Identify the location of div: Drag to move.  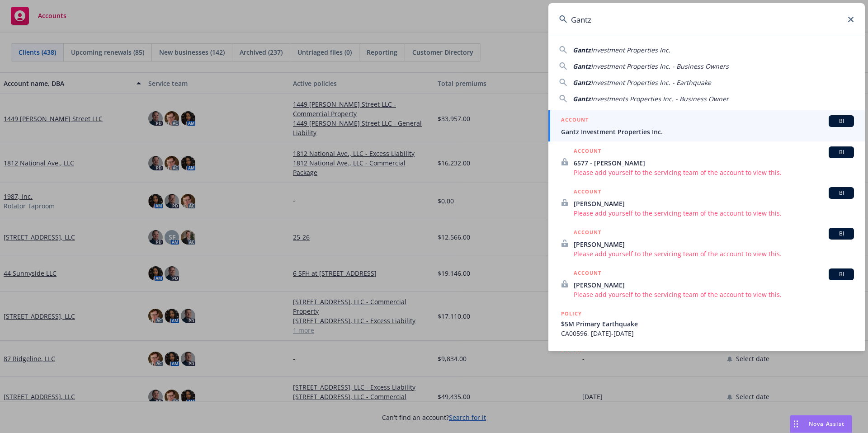
(796, 424).